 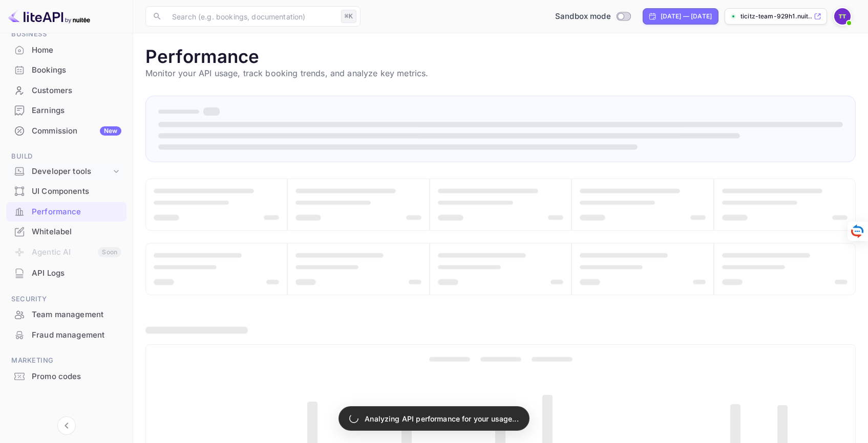 What do you see at coordinates (66, 191) in the screenshot?
I see `a: UI Components` at bounding box center [66, 191].